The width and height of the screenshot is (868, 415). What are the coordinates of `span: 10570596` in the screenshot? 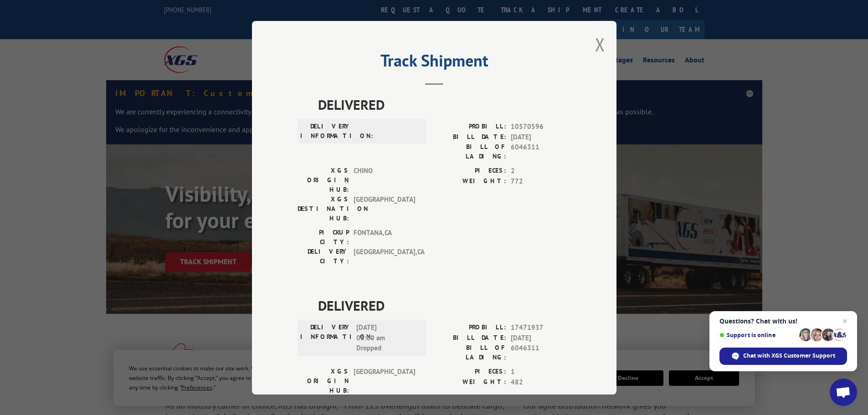 It's located at (541, 127).